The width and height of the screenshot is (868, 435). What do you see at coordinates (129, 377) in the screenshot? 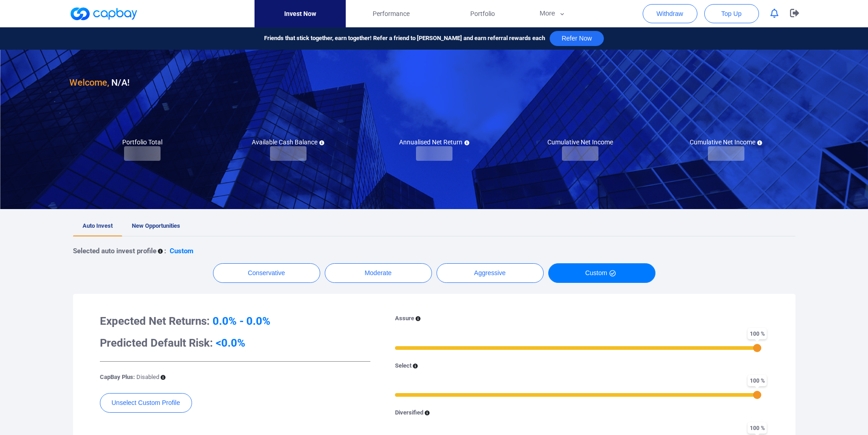
I see `p: CapBay Plus:` at bounding box center [129, 377].